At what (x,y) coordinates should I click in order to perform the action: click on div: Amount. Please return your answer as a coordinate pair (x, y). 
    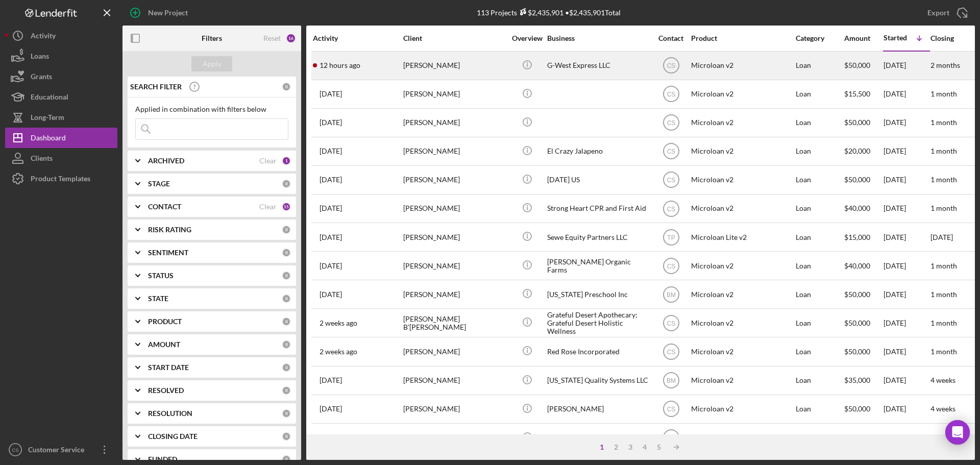
    Looking at the image, I should click on (863, 38).